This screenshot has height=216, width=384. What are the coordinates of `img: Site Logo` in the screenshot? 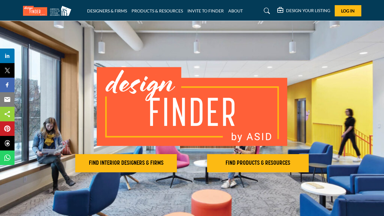 It's located at (49, 11).